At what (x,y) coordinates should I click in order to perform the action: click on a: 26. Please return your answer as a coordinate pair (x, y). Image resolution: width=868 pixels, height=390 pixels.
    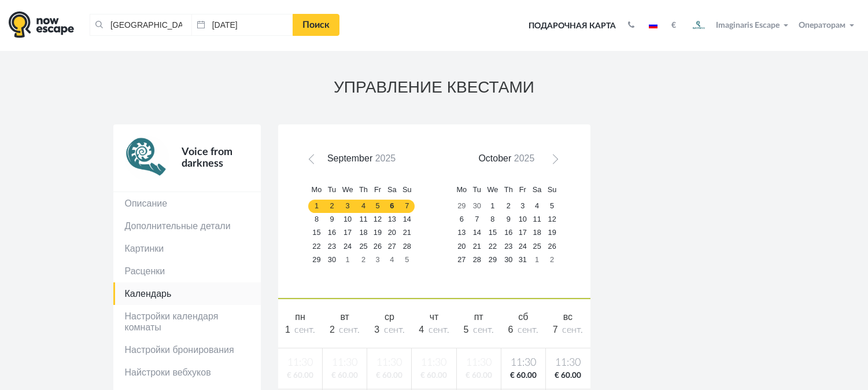
    Looking at the image, I should click on (377, 246).